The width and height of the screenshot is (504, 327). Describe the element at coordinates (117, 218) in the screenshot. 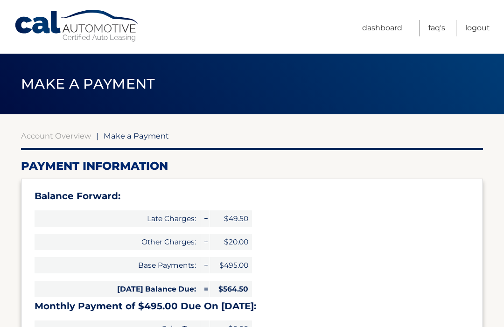

I see `span: Late Charges:` at that location.